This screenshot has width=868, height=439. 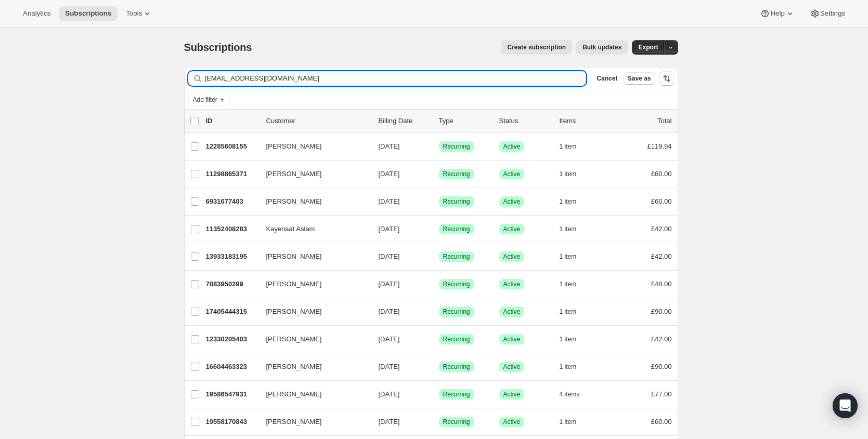 What do you see at coordinates (319, 121) in the screenshot?
I see `p: Customer` at bounding box center [319, 121].